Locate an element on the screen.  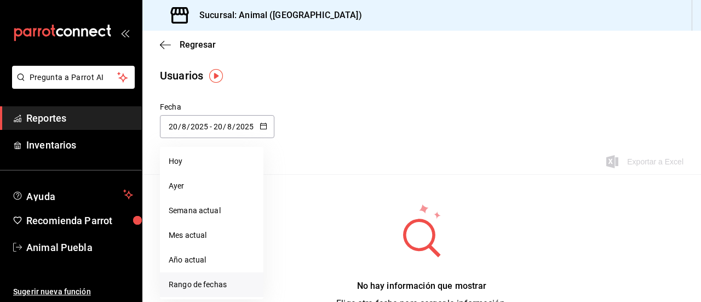
span: Recomienda Parrot is located at coordinates (79, 220).